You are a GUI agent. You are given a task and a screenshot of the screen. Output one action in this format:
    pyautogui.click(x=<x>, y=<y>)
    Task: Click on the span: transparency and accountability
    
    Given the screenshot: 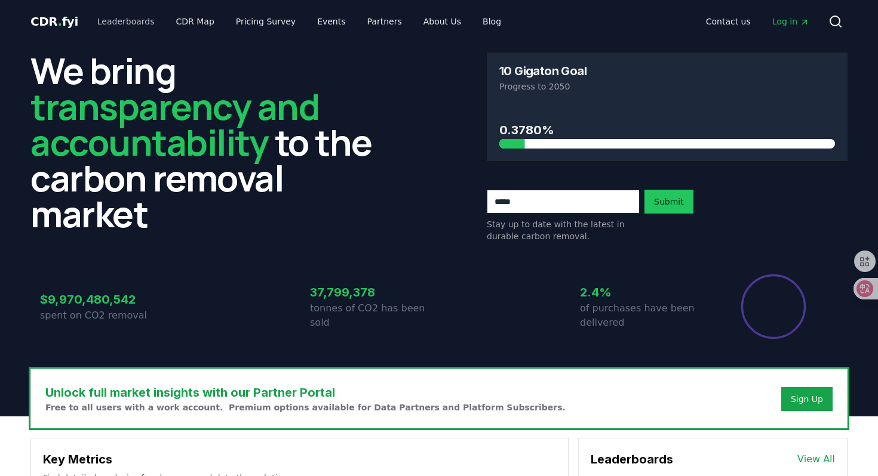 What is the action you would take?
    pyautogui.click(x=174, y=124)
    